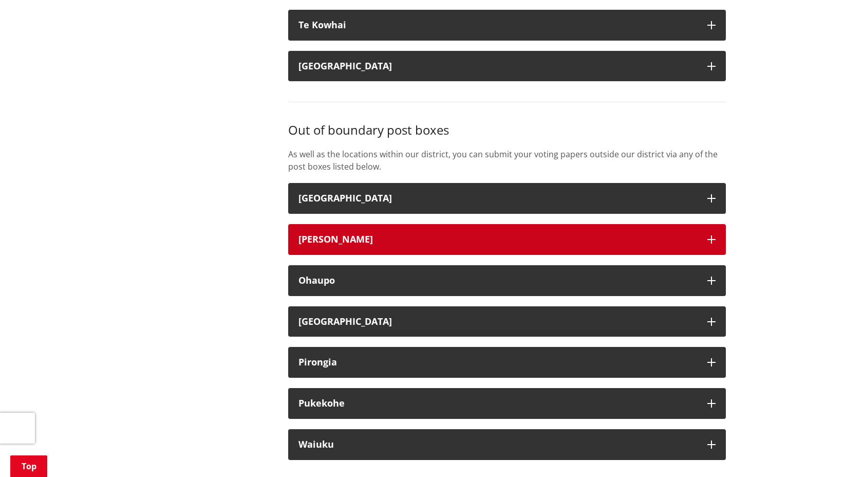 The image size is (863, 477). I want to click on button: Pirongia, so click(507, 362).